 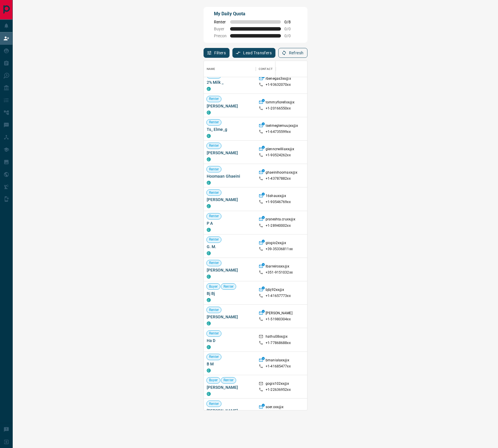 What do you see at coordinates (281, 173) in the screenshot?
I see `p: ghaeinihoomaxx@x` at bounding box center [281, 173].